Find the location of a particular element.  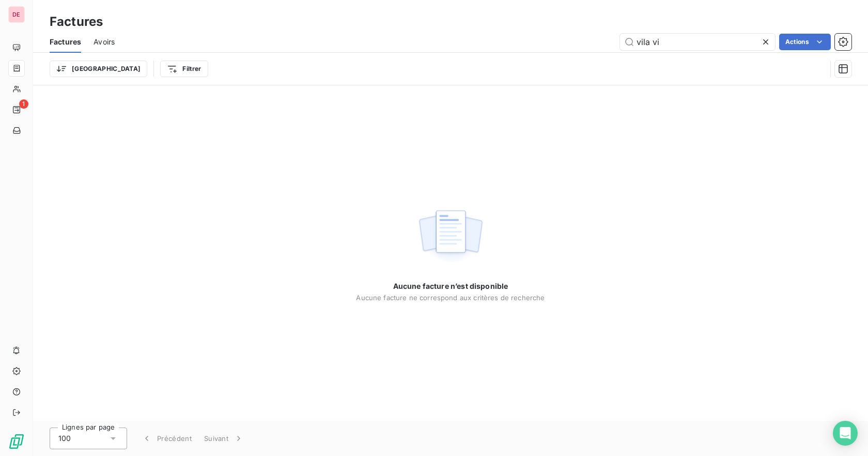

button: Filtrer is located at coordinates (184, 68).